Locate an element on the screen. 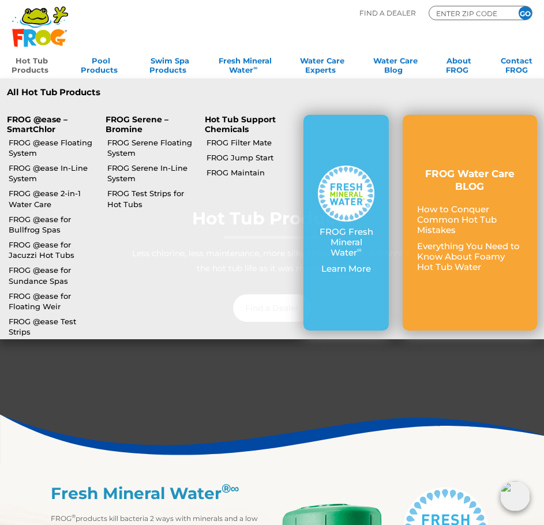  p: FROG Fresh Mineral Water is located at coordinates (345, 242).